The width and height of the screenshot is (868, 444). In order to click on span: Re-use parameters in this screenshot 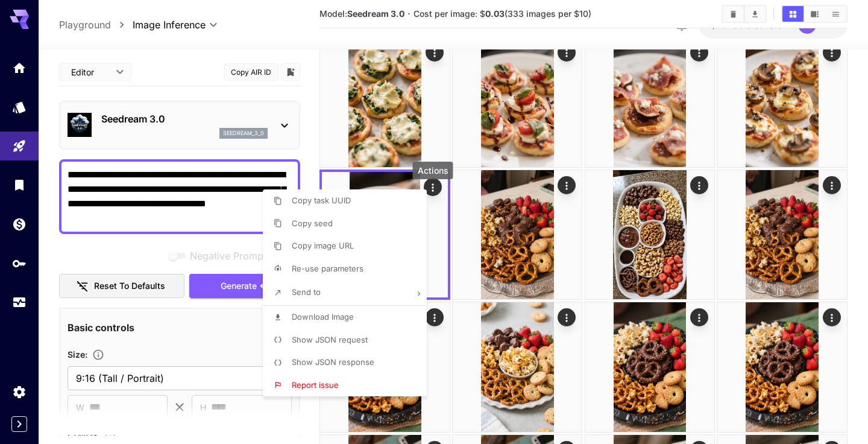, I will do `click(328, 269)`.